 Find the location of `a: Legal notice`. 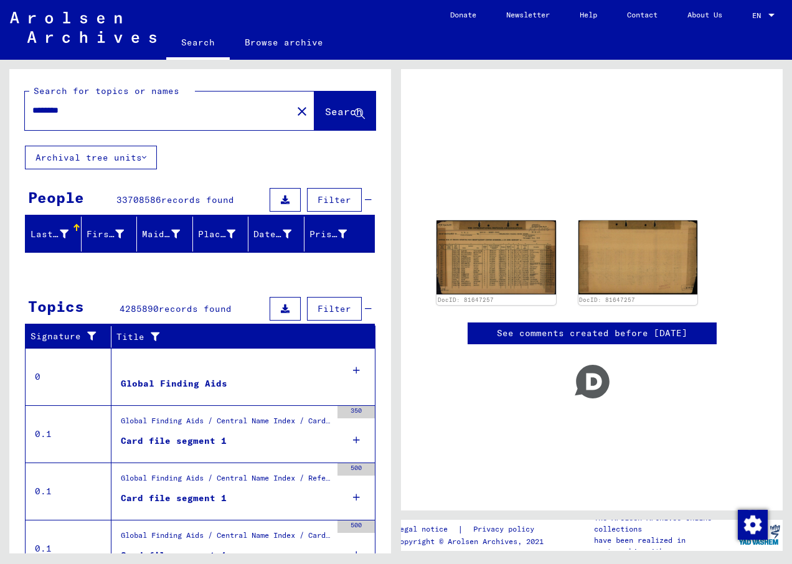

a: Legal notice is located at coordinates (426, 529).